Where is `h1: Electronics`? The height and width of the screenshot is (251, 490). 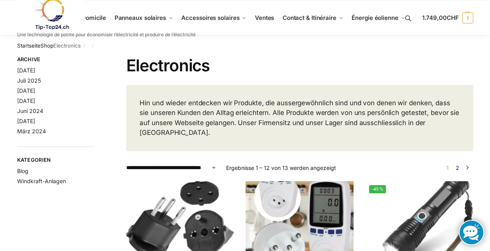 h1: Electronics is located at coordinates (299, 66).